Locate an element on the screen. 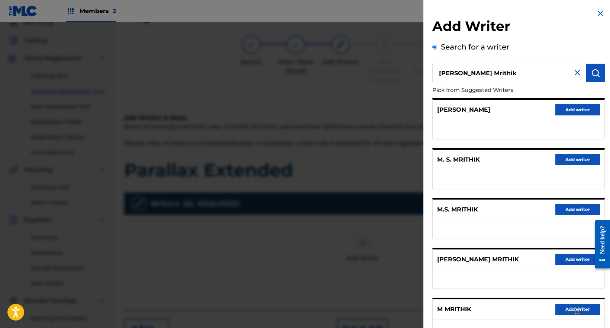 This screenshot has height=328, width=610. img: MLC Logo is located at coordinates (23, 11).